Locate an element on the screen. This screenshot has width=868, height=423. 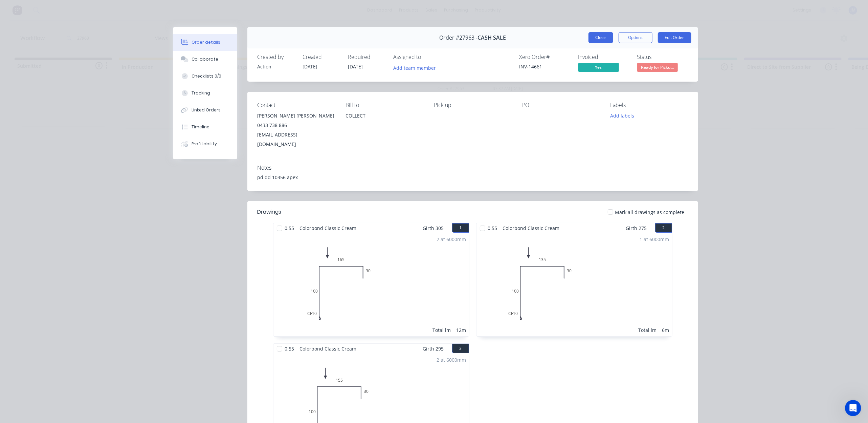
button: Ready for Picku... is located at coordinates (658, 68).